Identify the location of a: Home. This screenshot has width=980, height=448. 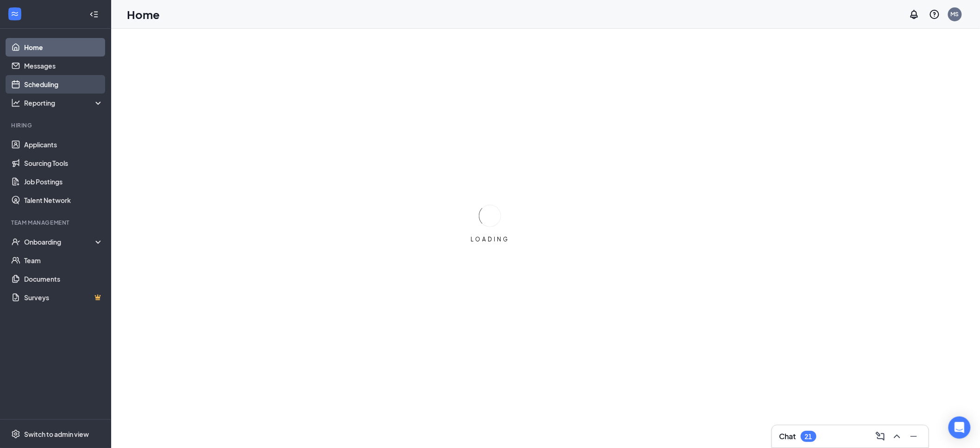
(63, 47).